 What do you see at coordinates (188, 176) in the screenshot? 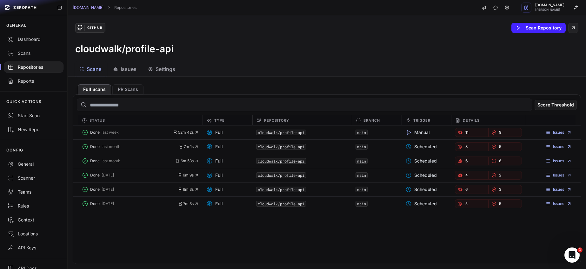
I see `span: 6m 9s` at bounding box center [188, 176].